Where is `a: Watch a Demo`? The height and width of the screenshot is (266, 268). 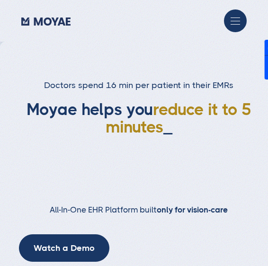
a: Watch a Demo is located at coordinates (64, 248).